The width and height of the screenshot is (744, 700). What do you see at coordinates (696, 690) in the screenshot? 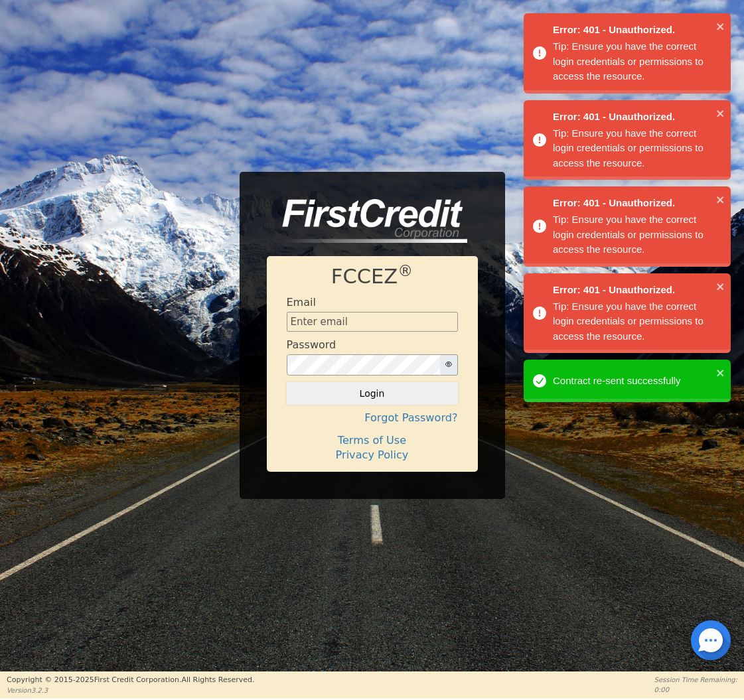
I see `p: 0:00` at bounding box center [696, 690].